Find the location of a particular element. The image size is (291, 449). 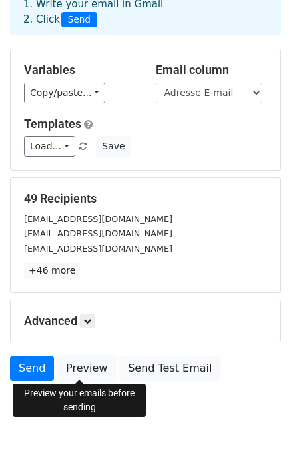

h5: Email column is located at coordinates (212, 70).